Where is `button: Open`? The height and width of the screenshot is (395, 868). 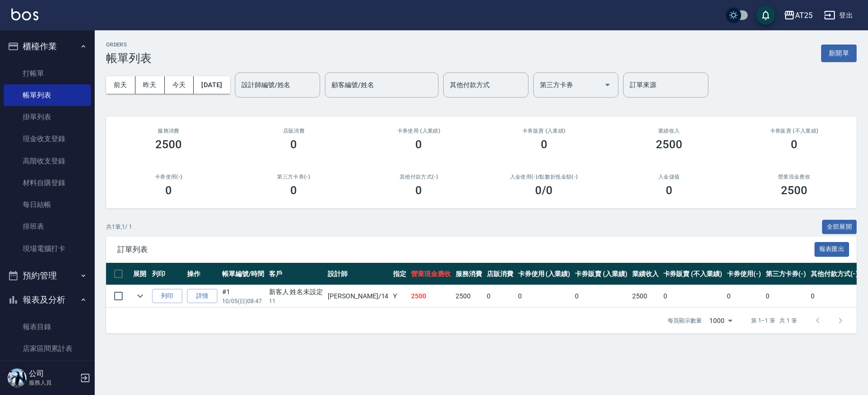
button: Open is located at coordinates (608, 85).